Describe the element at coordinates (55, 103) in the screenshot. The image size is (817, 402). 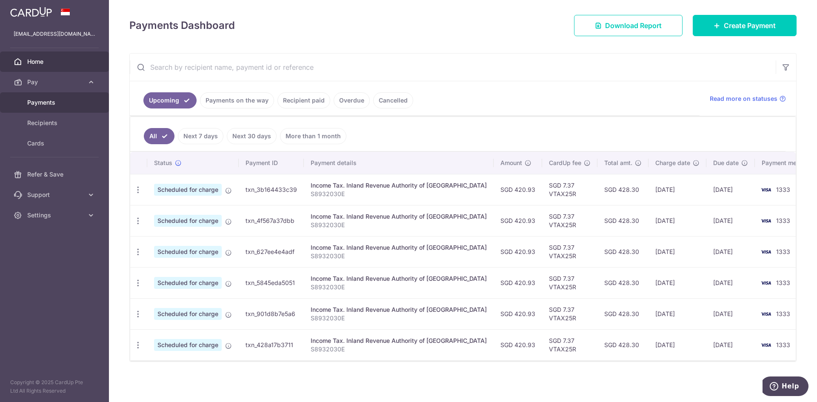
I see `span: Payments` at that location.